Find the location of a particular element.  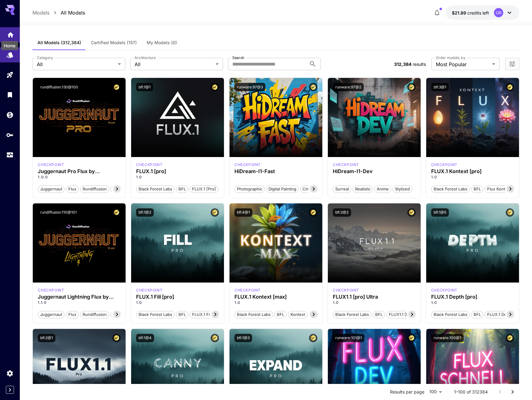

h3: FLUX1.1 [pro] Ultra is located at coordinates (374, 297).